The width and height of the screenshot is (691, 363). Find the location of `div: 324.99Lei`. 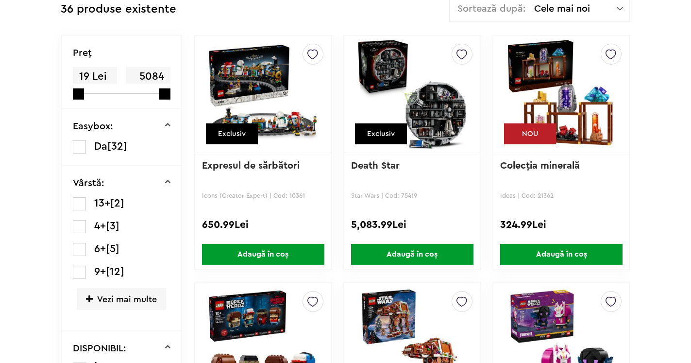

div: 324.99Lei is located at coordinates (562, 225).